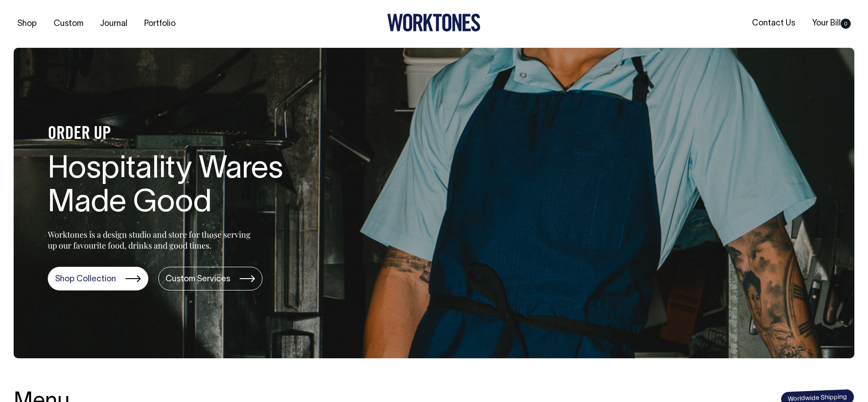 This screenshot has height=402, width=868. I want to click on a: Portfolio, so click(160, 24).